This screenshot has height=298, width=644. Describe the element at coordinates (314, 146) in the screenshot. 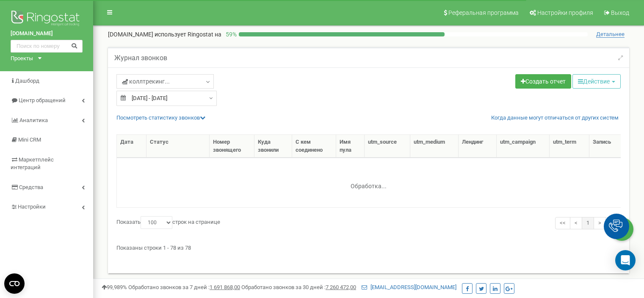

I see `th: С кем соединено` at that location.